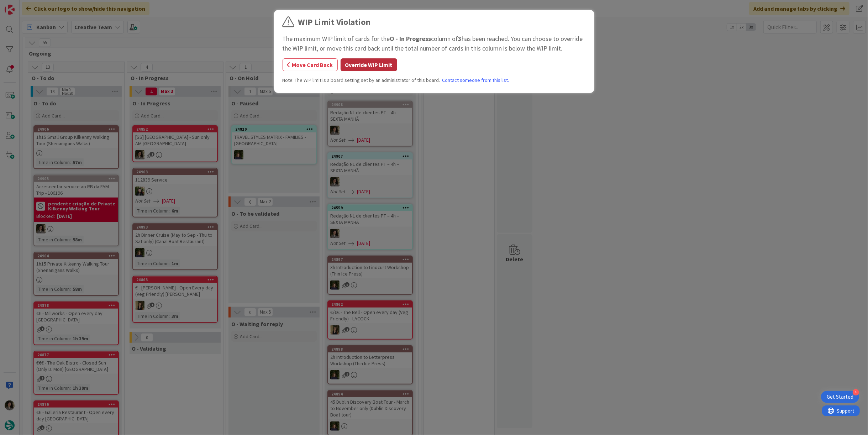 The image size is (868, 435). What do you see at coordinates (310, 65) in the screenshot?
I see `button: Move Card Back` at bounding box center [310, 65].